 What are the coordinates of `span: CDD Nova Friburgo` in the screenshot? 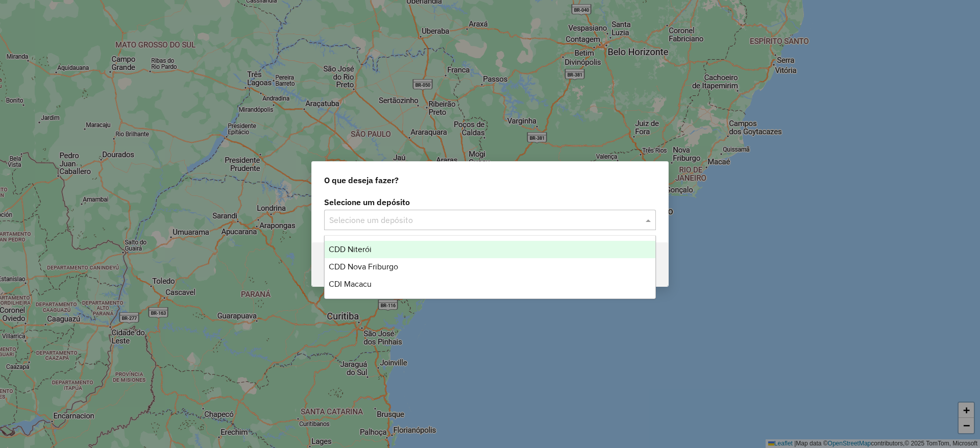 It's located at (364, 267).